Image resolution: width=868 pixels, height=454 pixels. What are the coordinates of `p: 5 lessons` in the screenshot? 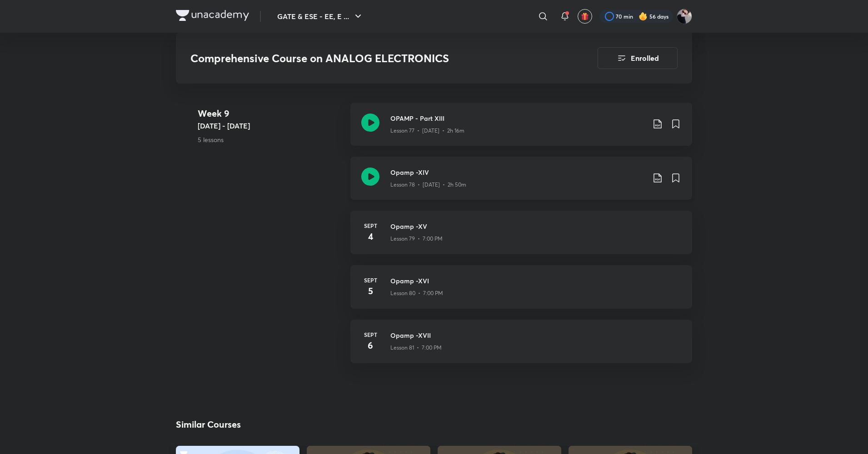 It's located at (271, 140).